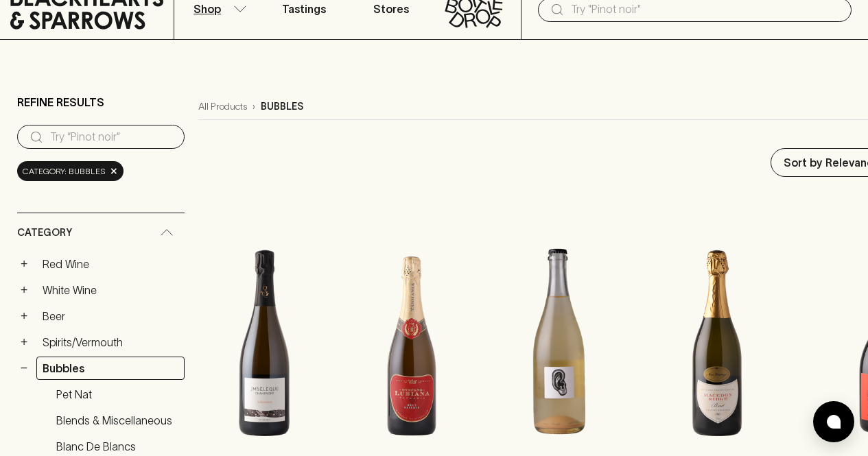 The height and width of the screenshot is (456, 868). I want to click on p: Tastings, so click(304, 9).